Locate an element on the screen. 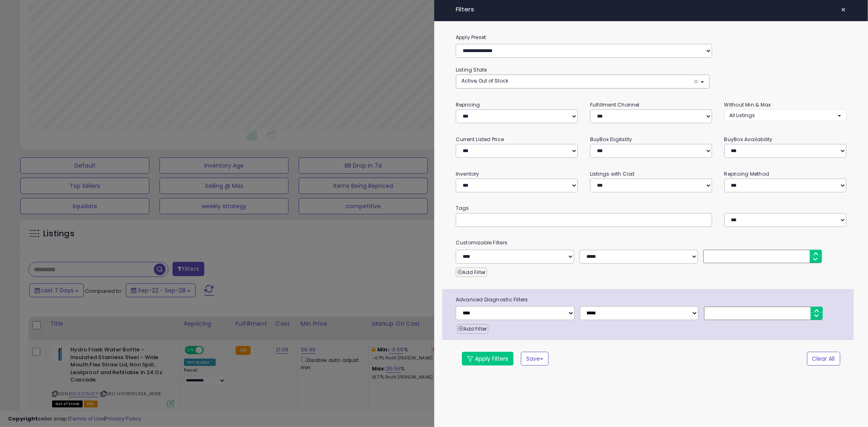 The width and height of the screenshot is (868, 427). small: Customizable Filters is located at coordinates (651, 243).